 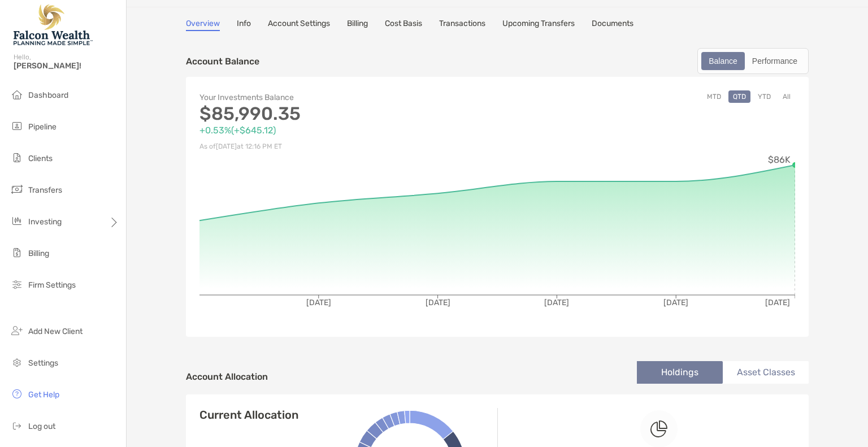 What do you see at coordinates (713, 96) in the screenshot?
I see `button: MTD` at bounding box center [713, 96].